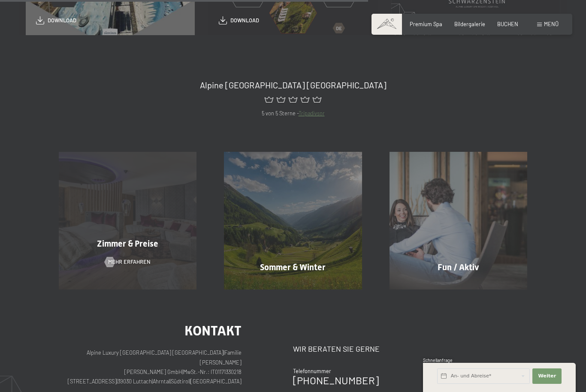 This screenshot has height=392, width=586. I want to click on span: Mehr erfahren, so click(129, 262).